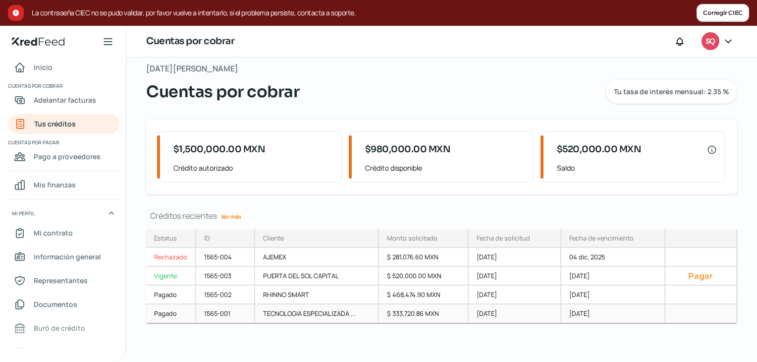 This screenshot has height=362, width=757. Describe the element at coordinates (67, 156) in the screenshot. I see `span: Pago a proveedores` at that location.